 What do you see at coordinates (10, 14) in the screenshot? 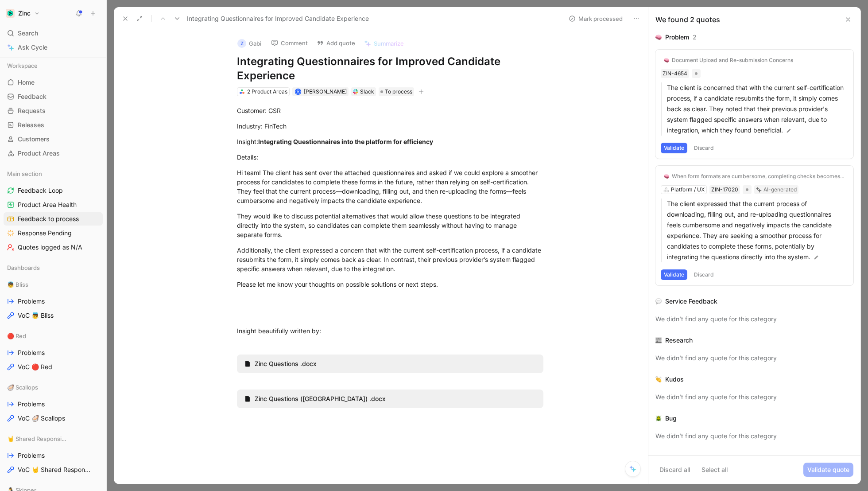
I see `img: Zinc` at bounding box center [10, 14].